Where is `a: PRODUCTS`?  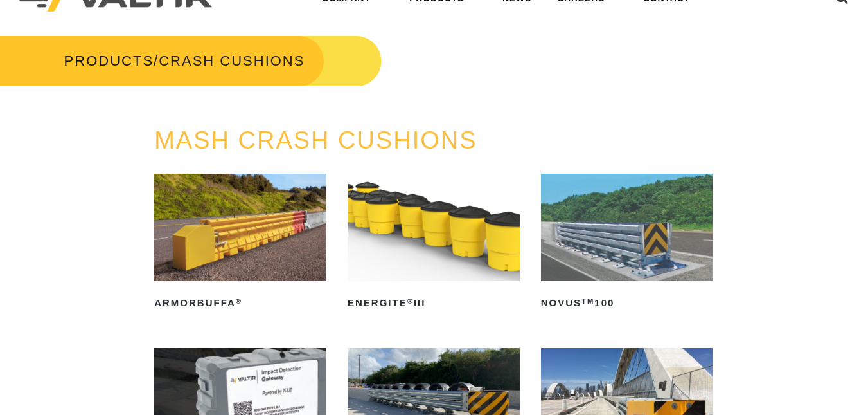 a: PRODUCTS is located at coordinates (109, 61).